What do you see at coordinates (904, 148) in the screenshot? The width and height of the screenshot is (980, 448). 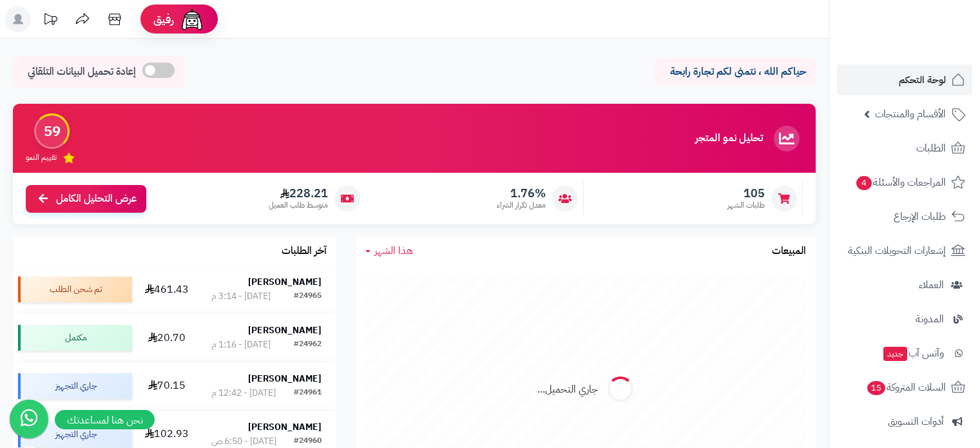 I see `a: الطلبات` at bounding box center [904, 148].